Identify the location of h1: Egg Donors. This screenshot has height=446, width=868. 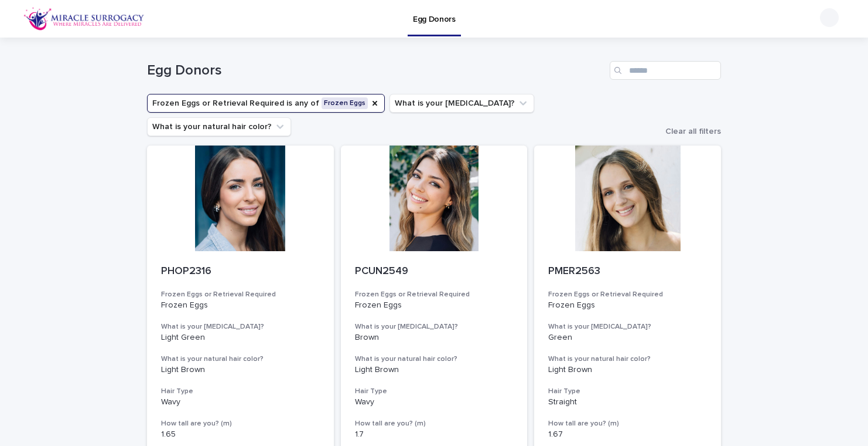
(376, 70).